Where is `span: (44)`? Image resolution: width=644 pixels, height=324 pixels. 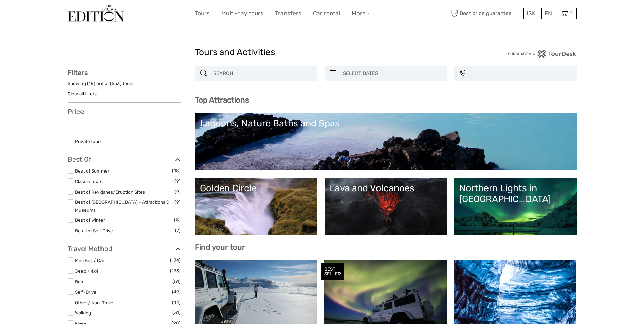 span: (44) is located at coordinates (176, 302).